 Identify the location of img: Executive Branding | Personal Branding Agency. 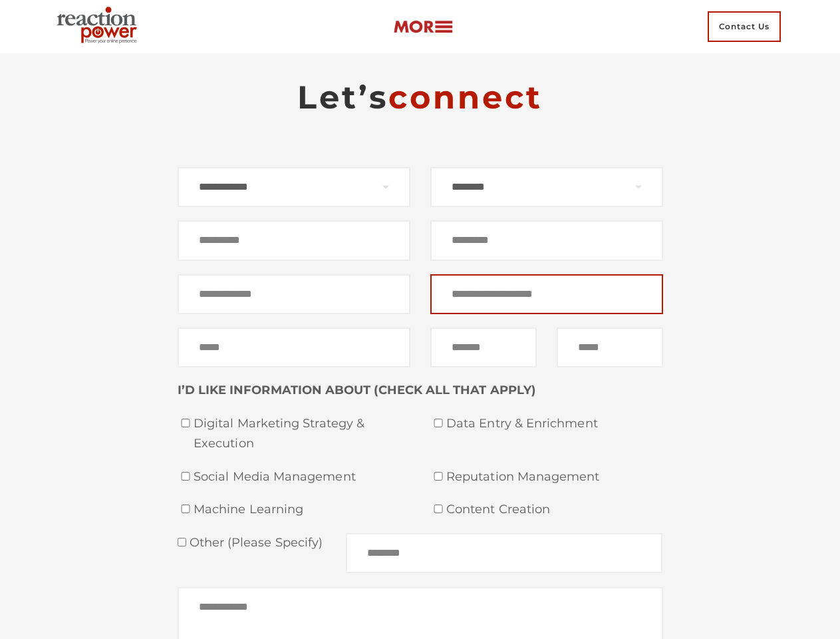
(99, 26).